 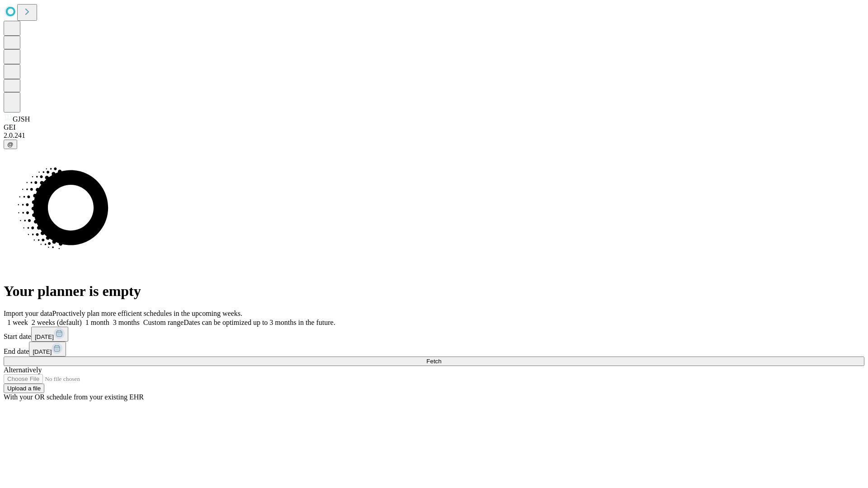 What do you see at coordinates (433, 360) in the screenshot?
I see `span: Fetch` at bounding box center [433, 360].